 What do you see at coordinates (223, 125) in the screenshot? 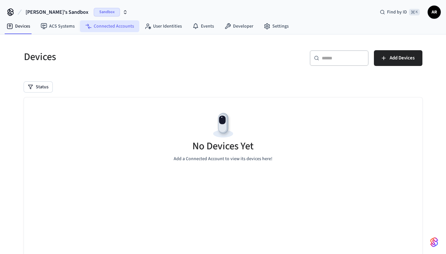
I see `img: Devices Empty State` at bounding box center [223, 125].